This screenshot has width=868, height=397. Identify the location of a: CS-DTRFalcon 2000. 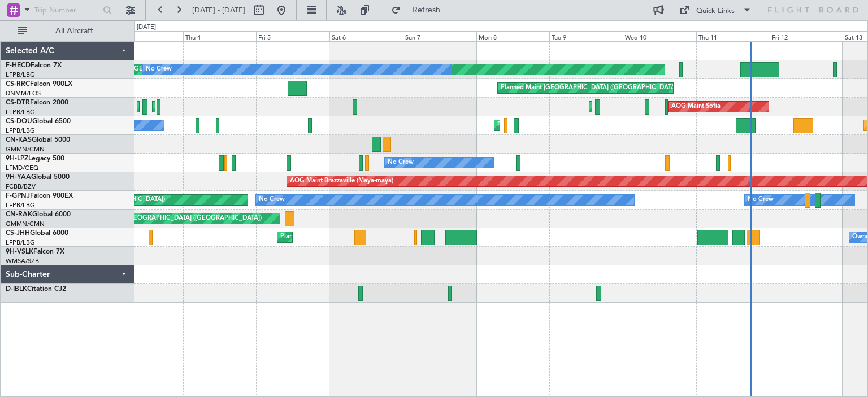
(37, 103).